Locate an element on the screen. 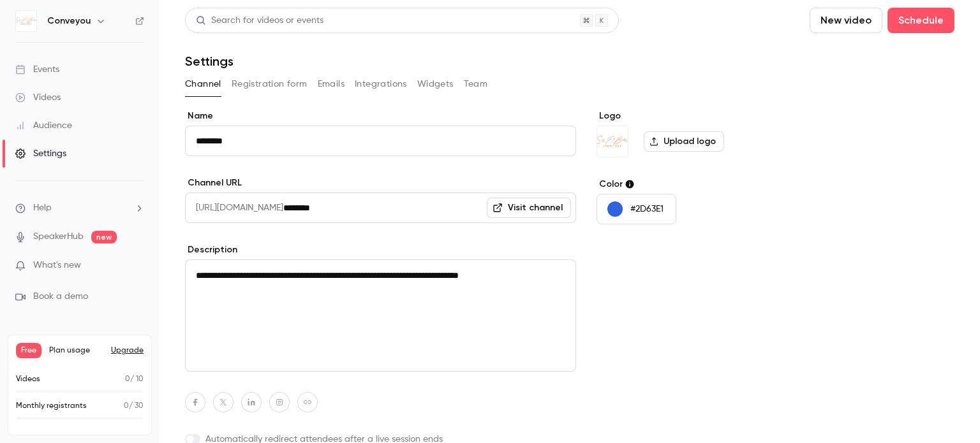 Image resolution: width=980 pixels, height=443 pixels. span: new is located at coordinates (104, 237).